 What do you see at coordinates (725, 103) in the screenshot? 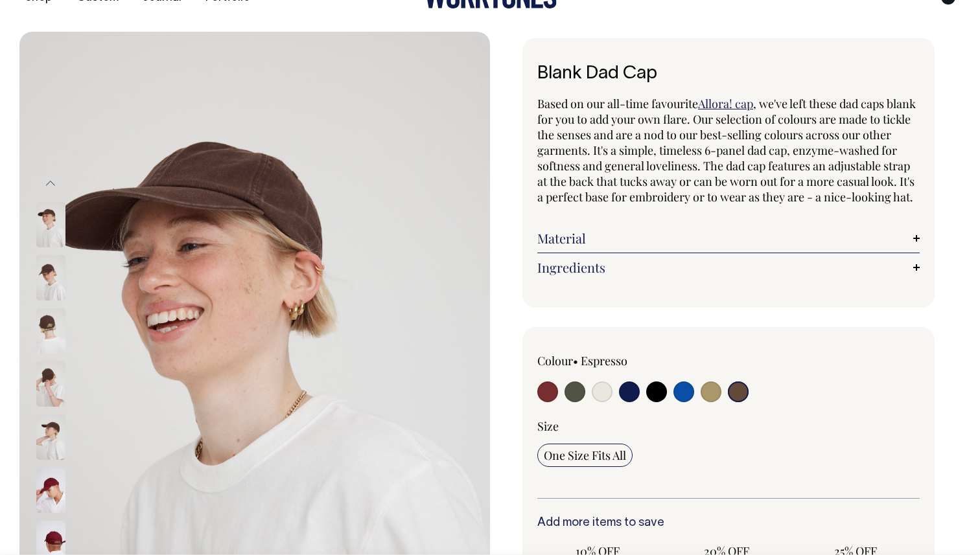
I see `a: Allora! cap` at bounding box center [725, 103].